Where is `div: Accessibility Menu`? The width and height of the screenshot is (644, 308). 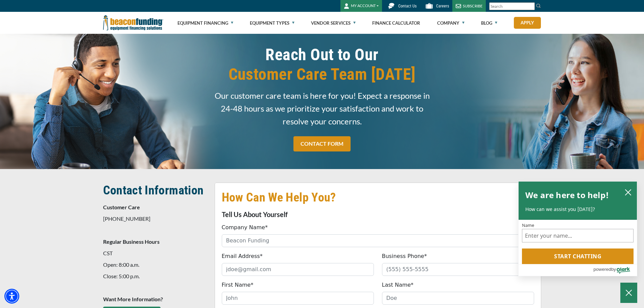
div: Accessibility Menu is located at coordinates (12, 296).